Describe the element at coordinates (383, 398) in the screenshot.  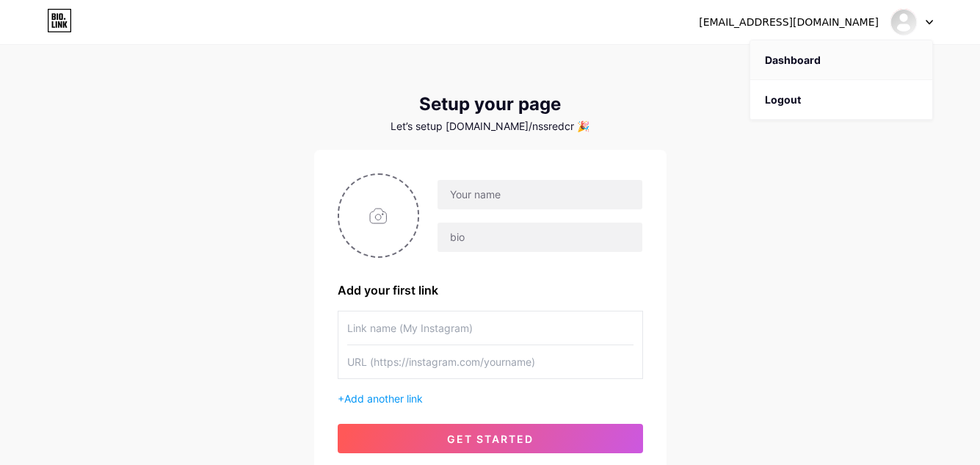
I see `span: Add another link` at that location.